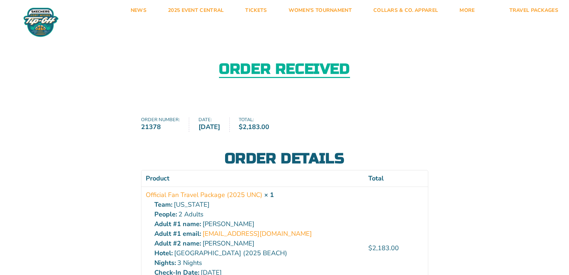 The width and height of the screenshot is (569, 275). Describe the element at coordinates (285, 70) in the screenshot. I see `h2: Order received` at that location.